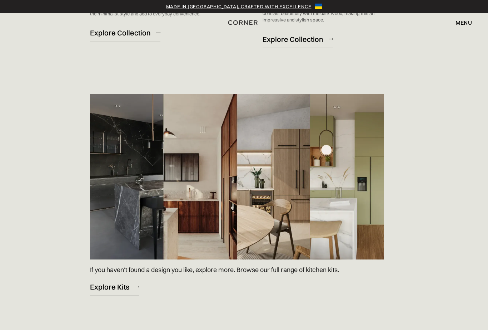 The image size is (488, 330). What do you see at coordinates (110, 286) in the screenshot?
I see `div: Explore Kits` at bounding box center [110, 286].